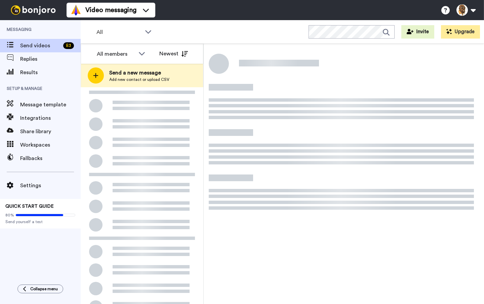  Describe the element at coordinates (69, 46) in the screenshot. I see `div: 83` at that location.